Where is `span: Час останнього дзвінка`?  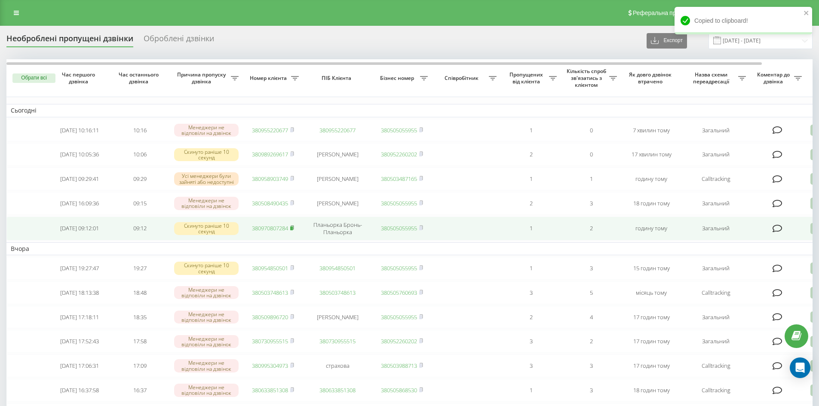 span: Час останнього дзвінка is located at coordinates (140, 78).